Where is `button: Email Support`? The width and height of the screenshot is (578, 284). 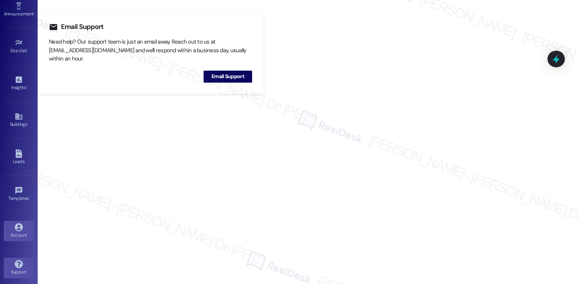
button: Email Support is located at coordinates (228, 77).